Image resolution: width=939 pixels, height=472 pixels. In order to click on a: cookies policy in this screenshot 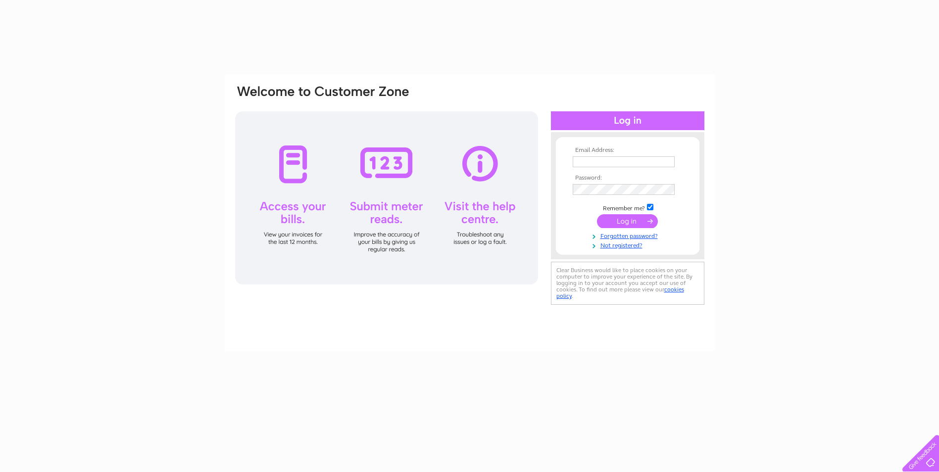, I will do `click(620, 292)`.